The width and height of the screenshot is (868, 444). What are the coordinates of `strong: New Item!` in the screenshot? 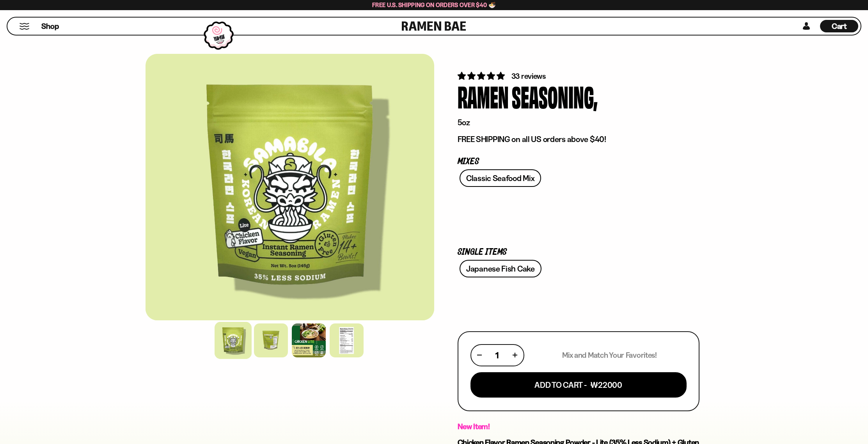 It's located at (474, 427).